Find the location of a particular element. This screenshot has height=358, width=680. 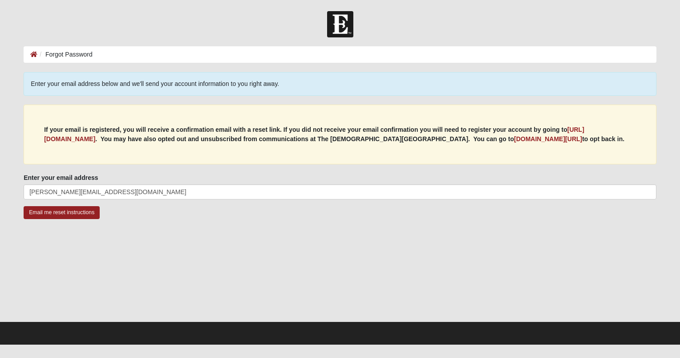

label: Enter your email address is located at coordinates (61, 178).